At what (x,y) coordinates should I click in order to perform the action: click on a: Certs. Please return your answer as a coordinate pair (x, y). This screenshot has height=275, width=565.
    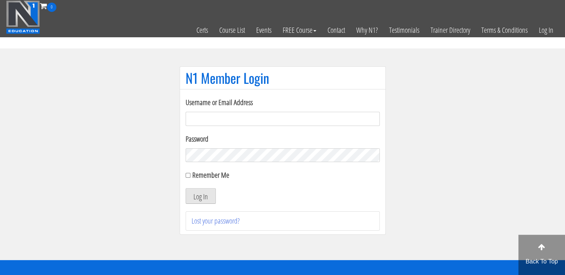
    Looking at the image, I should click on (202, 30).